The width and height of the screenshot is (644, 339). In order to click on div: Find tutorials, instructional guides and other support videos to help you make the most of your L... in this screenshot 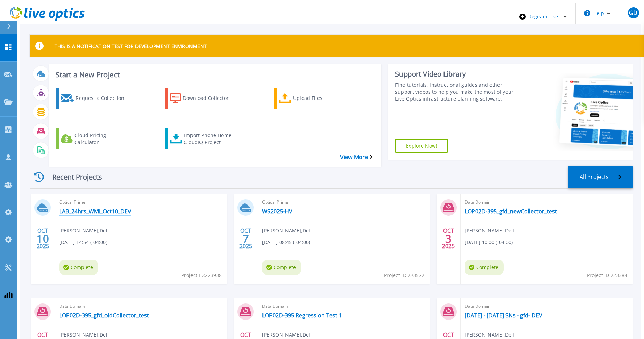, I will do `click(457, 92)`.